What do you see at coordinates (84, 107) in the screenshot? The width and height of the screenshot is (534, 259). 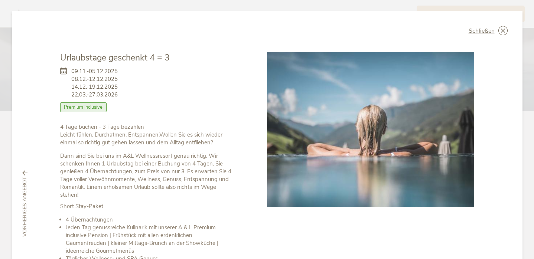 I see `span: Premium Inclusive` at bounding box center [84, 107].